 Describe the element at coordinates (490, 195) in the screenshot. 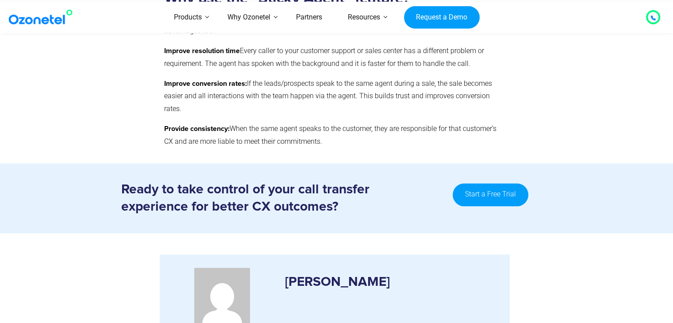

I see `a: Start a Free Trial` at that location.